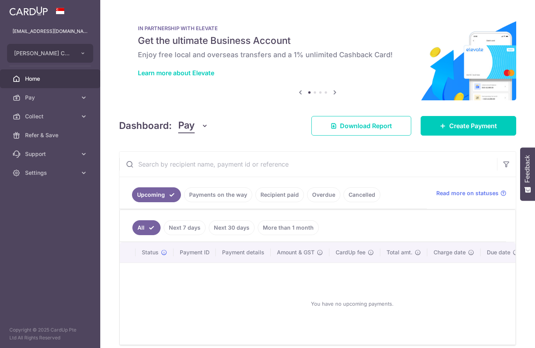 The image size is (535, 348). What do you see at coordinates (362, 195) in the screenshot?
I see `a: Cancelled` at bounding box center [362, 195].